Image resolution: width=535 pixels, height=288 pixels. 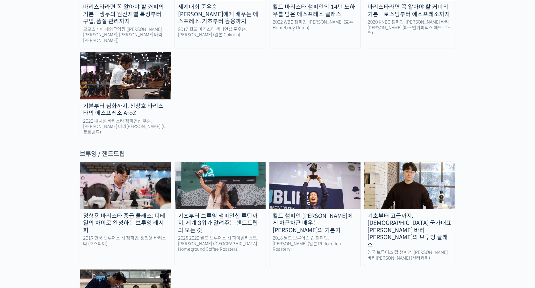 What do you see at coordinates (125, 14) in the screenshot?
I see `div: 바리스타라면 꼭 알아야 할 커피의 기본 – 생두의 원산지별 특징부터 구입, 품질 관리까지` at bounding box center [125, 14].